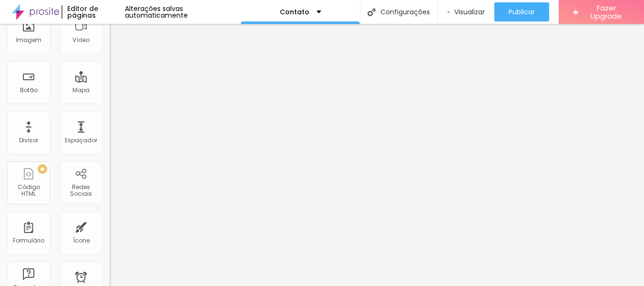  Describe the element at coordinates (182, 12) in the screenshot. I see `div: Alterações salvas automaticamente` at that location.